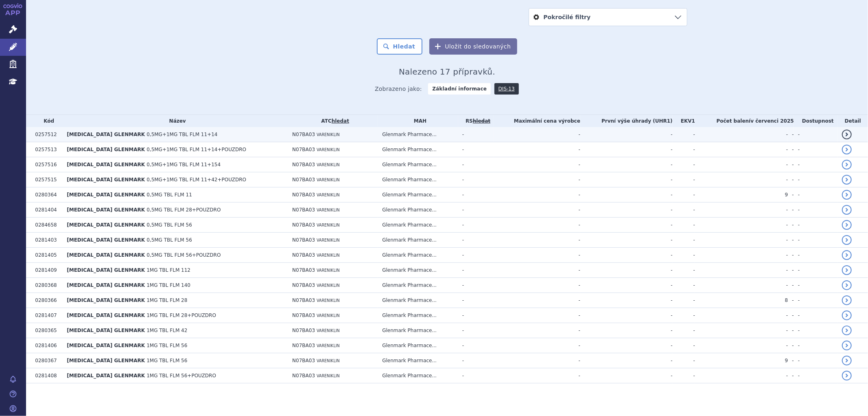 The image size is (868, 416). Describe the element at coordinates (741, 195) in the screenshot. I see `td: 9` at that location.